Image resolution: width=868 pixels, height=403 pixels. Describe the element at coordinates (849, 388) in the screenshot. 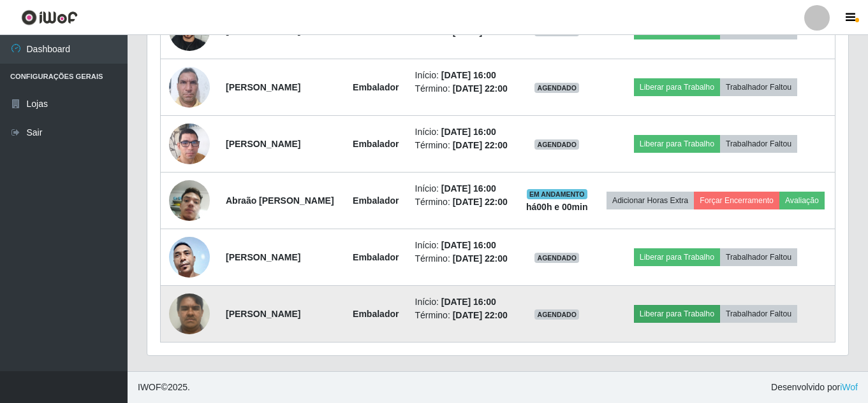

I see `a: iWof` at that location.